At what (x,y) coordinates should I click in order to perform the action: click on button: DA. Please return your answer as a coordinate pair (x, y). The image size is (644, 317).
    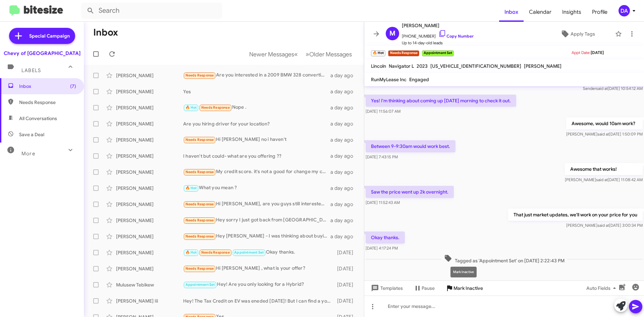
    Looking at the image, I should click on (625, 11).